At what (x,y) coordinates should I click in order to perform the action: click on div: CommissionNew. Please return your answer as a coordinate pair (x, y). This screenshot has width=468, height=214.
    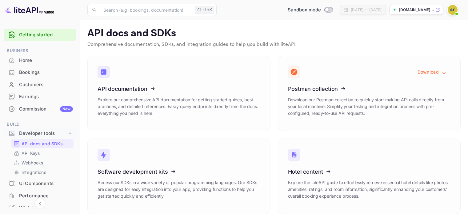
    Looking at the image, I should click on (40, 109).